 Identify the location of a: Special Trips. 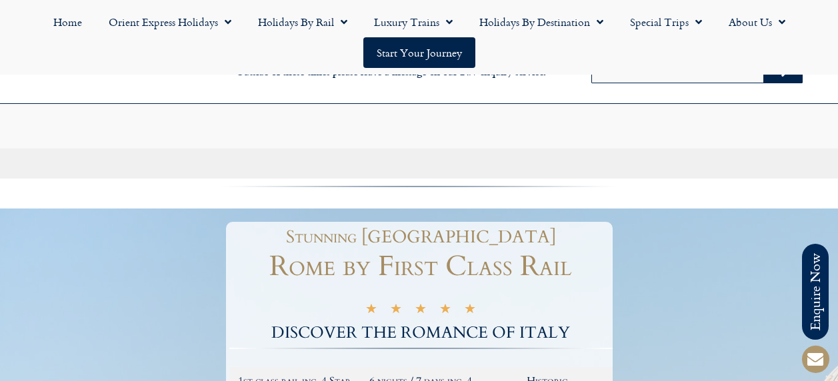
(666, 22).